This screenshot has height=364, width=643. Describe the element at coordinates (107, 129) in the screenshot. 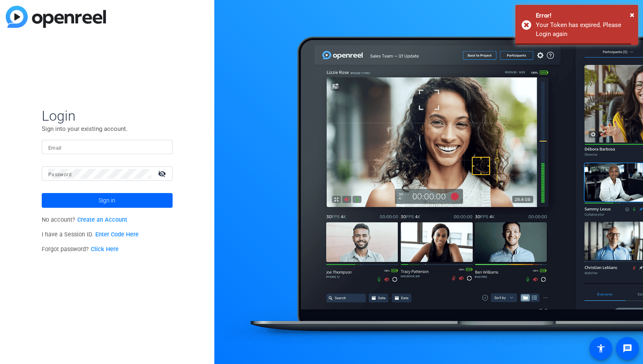

I see `p: Sign into your existing account.` at that location.